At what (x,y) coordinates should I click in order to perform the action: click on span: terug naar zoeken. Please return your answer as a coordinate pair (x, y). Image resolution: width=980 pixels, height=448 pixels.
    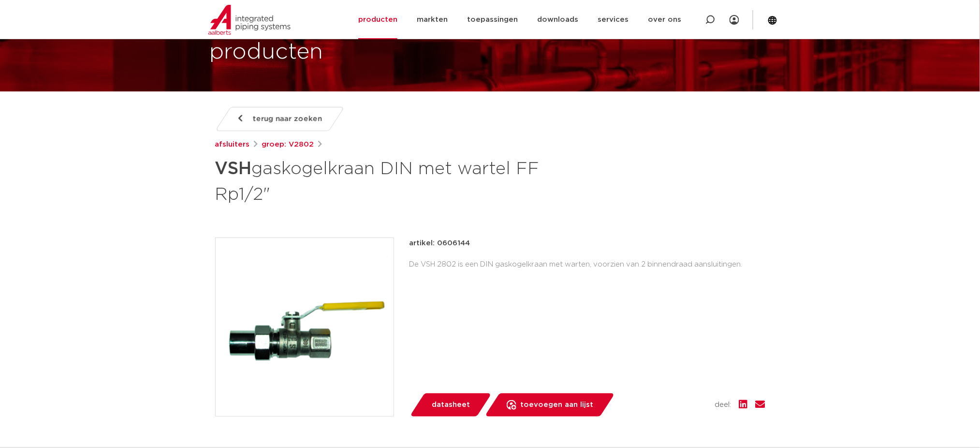
    Looking at the image, I should click on (287, 119).